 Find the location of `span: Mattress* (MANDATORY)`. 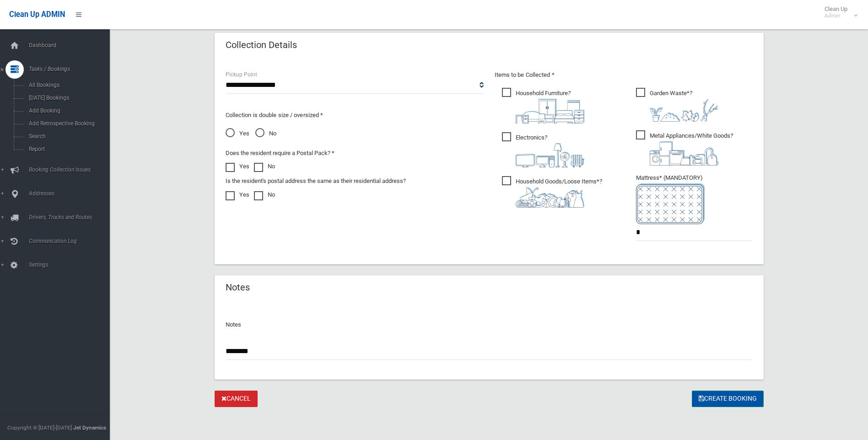

span: Mattress* (MANDATORY) is located at coordinates (694, 199).